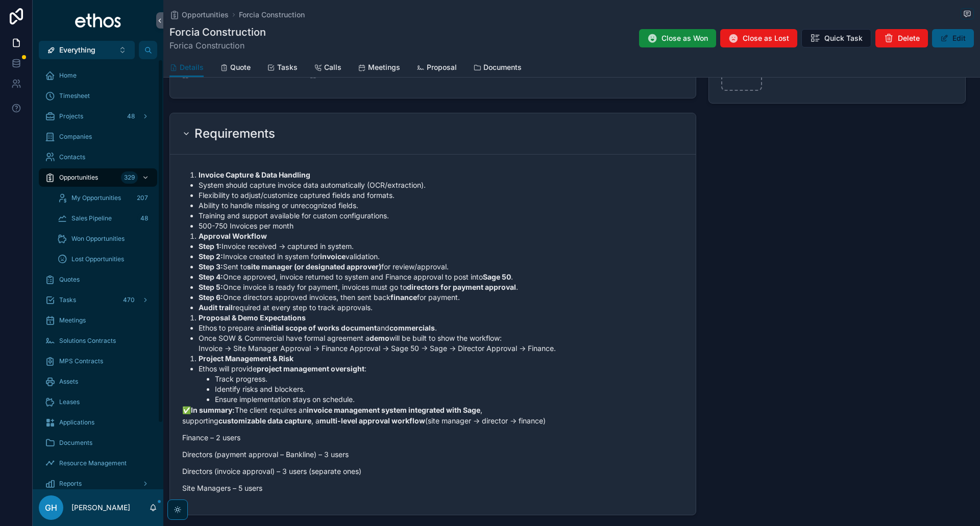 This screenshot has height=526, width=980. I want to click on li: required at every step to track approvals., so click(441, 308).